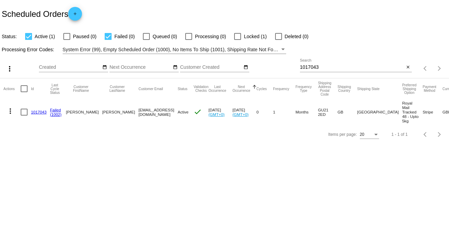 Image resolution: width=449 pixels, height=239 pixels. I want to click on mat-cell: GU21 2ED, so click(328, 112).